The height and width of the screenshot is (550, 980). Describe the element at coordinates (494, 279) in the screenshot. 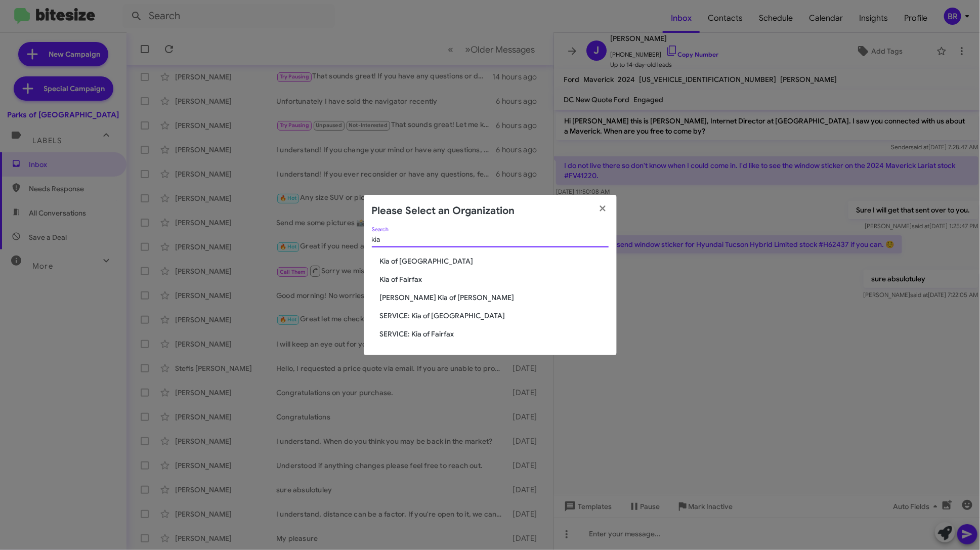

I see `span: Kia of Fairfax` at that location.